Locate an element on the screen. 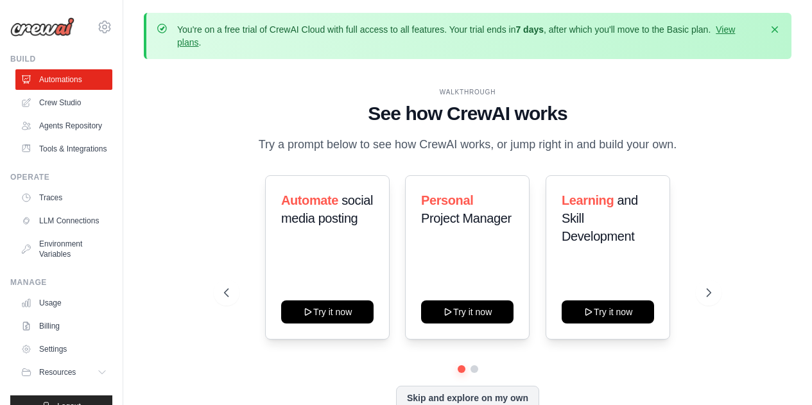  a: Tools & Integrations is located at coordinates (64, 149).